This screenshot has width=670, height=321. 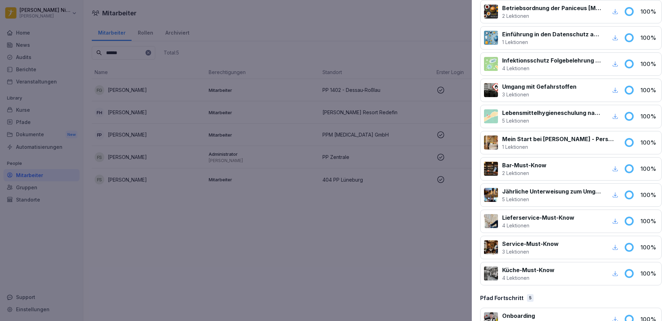 What do you see at coordinates (528, 270) in the screenshot?
I see `p: Küche-Must-Know` at bounding box center [528, 270].